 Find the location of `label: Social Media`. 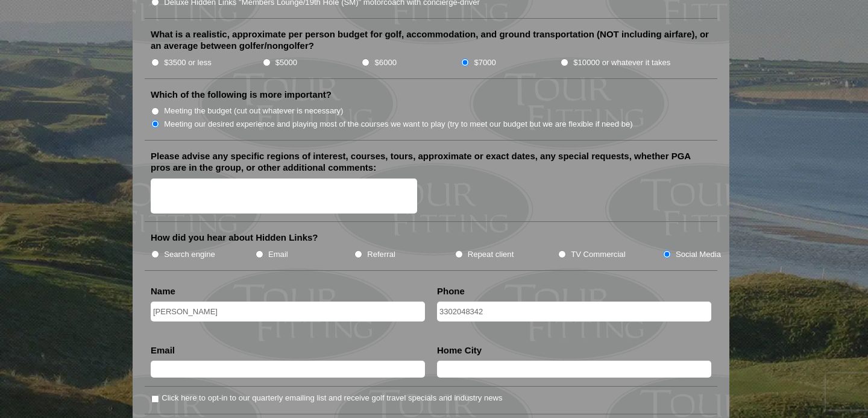

label: Social Media is located at coordinates (698, 255).